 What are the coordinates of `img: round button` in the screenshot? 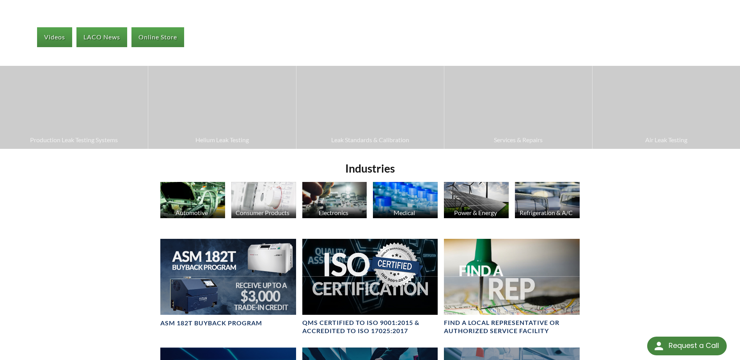 It's located at (659, 346).